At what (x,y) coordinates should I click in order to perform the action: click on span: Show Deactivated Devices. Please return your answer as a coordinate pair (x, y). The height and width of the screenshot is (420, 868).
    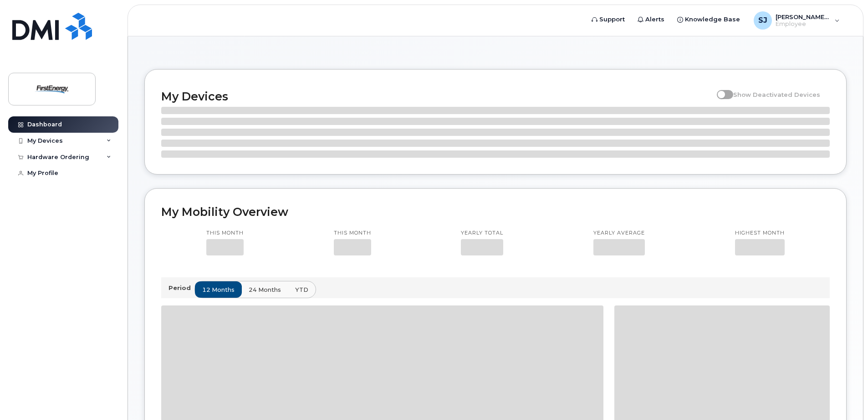
    Looking at the image, I should click on (777, 94).